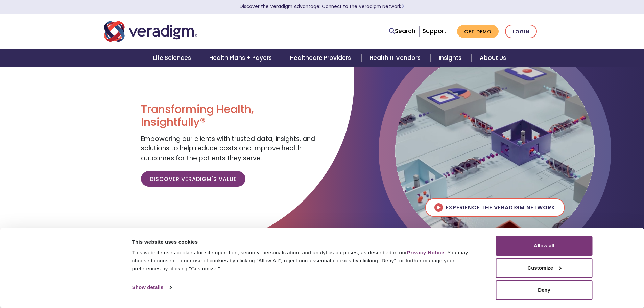  Describe the element at coordinates (434, 31) in the screenshot. I see `a: Support` at that location.